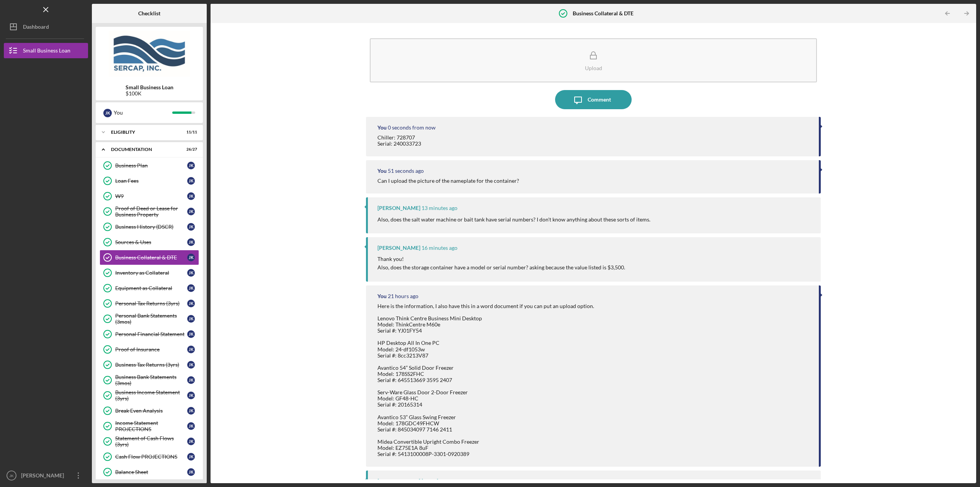 This screenshot has width=980, height=487. Describe the element at coordinates (149, 365) in the screenshot. I see `a: Business Tax Returns (3yrs)JK` at that location.